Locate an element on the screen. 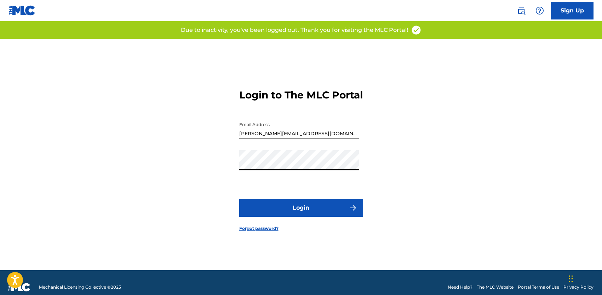 Image resolution: width=602 pixels, height=295 pixels. div: Drag is located at coordinates (570, 278).